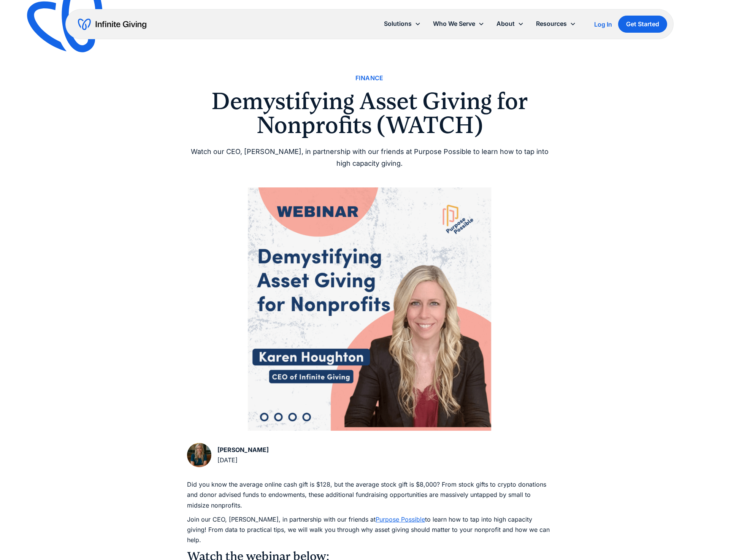 This screenshot has height=560, width=739. Describe the element at coordinates (369, 495) in the screenshot. I see `p: Did you know the average online cash gift is $128, but the average stock gift is $8,000? From sto...` at that location.